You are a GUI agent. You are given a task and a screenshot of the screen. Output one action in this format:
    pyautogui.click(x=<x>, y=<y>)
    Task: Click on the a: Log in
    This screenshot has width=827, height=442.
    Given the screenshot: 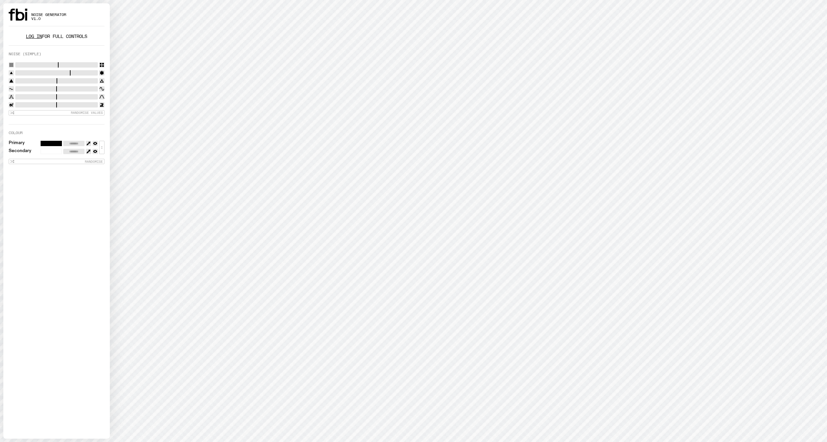 What is the action you would take?
    pyautogui.click(x=34, y=36)
    